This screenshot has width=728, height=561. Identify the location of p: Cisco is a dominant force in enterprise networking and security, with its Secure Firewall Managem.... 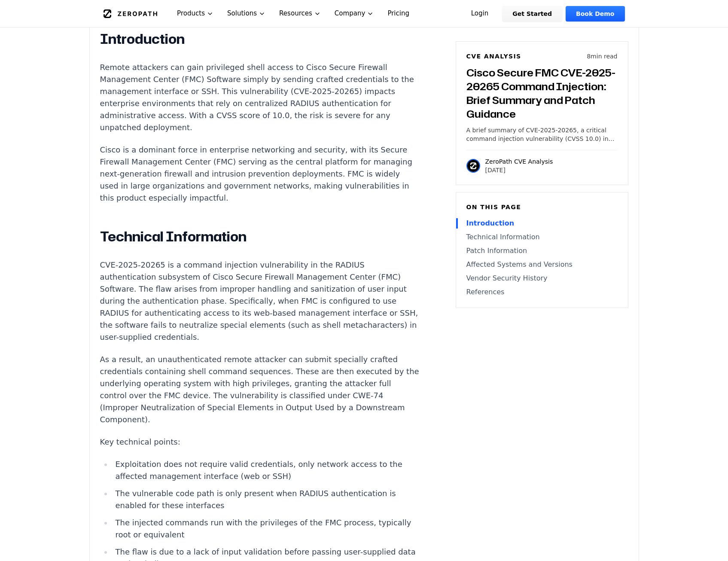
(260, 174).